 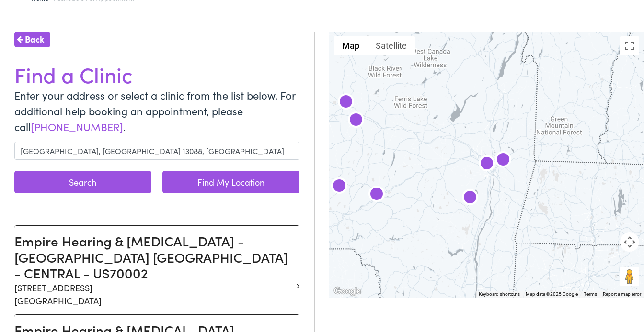 What do you see at coordinates (629, 46) in the screenshot?
I see `button: Toggle fullscreen view` at bounding box center [629, 46].